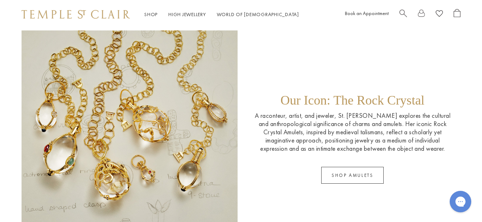 This screenshot has height=222, width=482. I want to click on img: Temple St. Clair, so click(76, 14).